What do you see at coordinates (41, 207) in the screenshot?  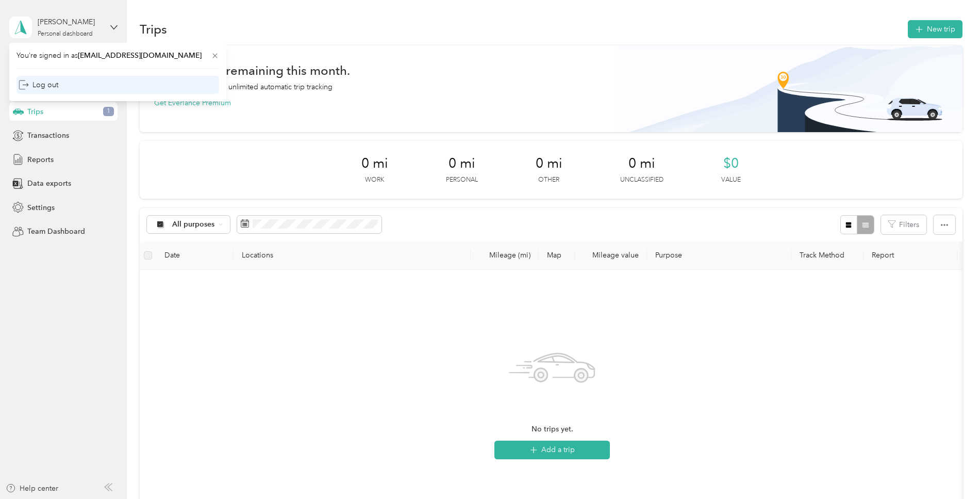 I see `span: Settings` at bounding box center [41, 207].